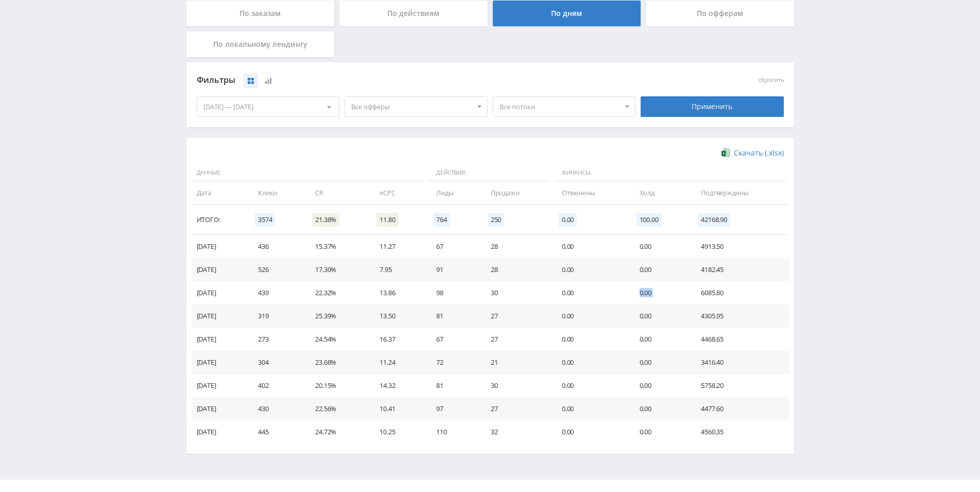  I want to click on td: 16.37, so click(398, 339).